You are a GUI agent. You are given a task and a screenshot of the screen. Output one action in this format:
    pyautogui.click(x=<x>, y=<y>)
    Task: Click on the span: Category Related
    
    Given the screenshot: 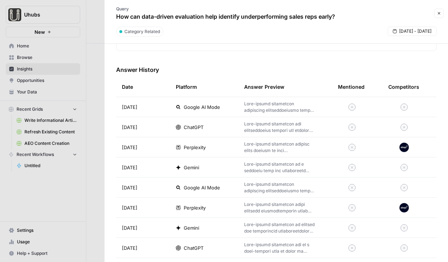 What is the action you would take?
    pyautogui.click(x=142, y=32)
    